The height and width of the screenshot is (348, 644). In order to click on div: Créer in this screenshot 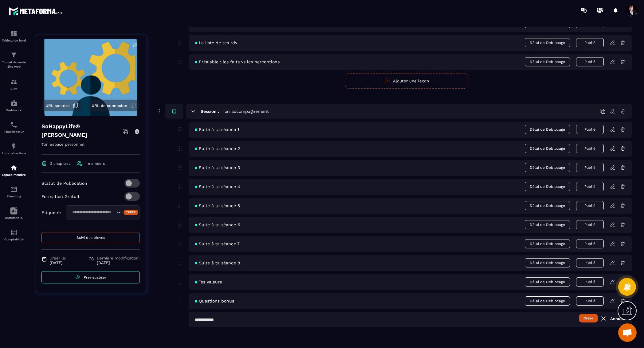, I will do `click(131, 212)`.